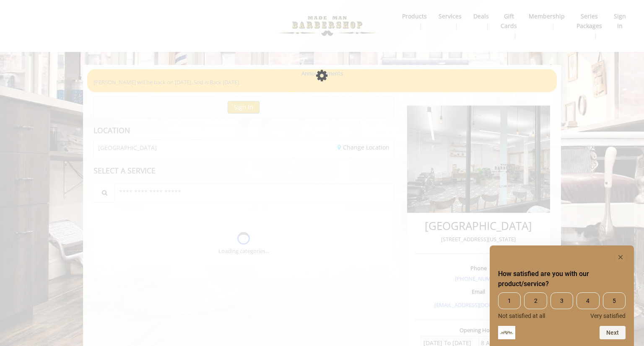 Image resolution: width=644 pixels, height=346 pixels. I want to click on span: Very satisfied, so click(608, 316).